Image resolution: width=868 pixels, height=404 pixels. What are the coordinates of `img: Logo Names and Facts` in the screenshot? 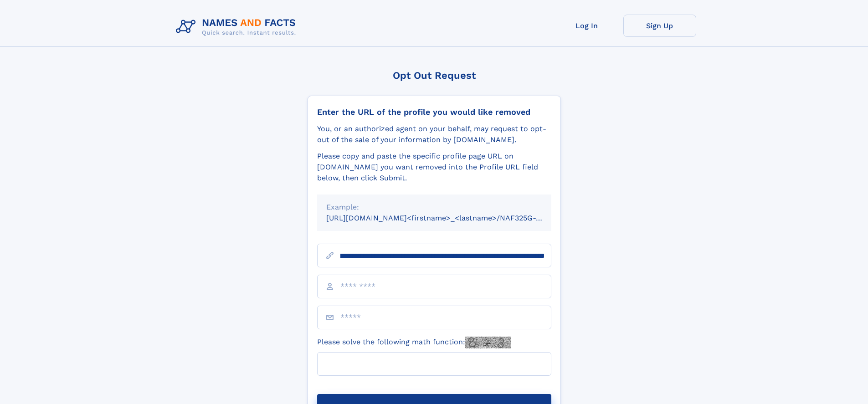 It's located at (238, 27).